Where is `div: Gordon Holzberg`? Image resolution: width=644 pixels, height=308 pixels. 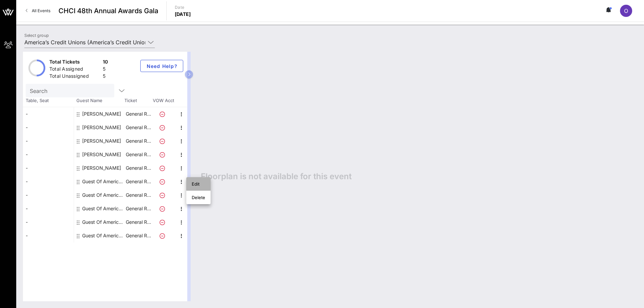
div: Gordon Holzberg is located at coordinates (102, 127).